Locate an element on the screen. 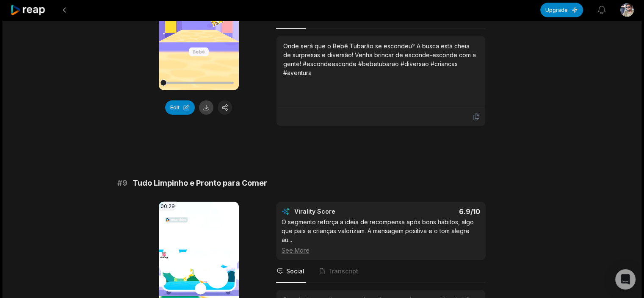 Image resolution: width=644 pixels, height=298 pixels. nav: Tabs is located at coordinates (381, 272).